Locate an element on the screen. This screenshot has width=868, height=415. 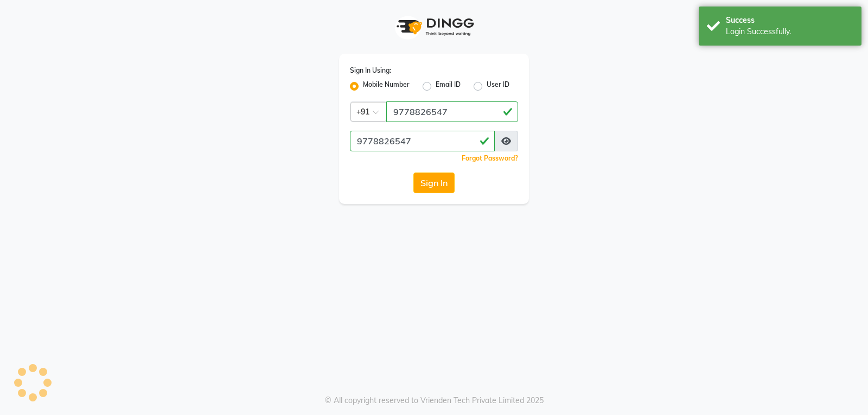
div: Success is located at coordinates (789, 20).